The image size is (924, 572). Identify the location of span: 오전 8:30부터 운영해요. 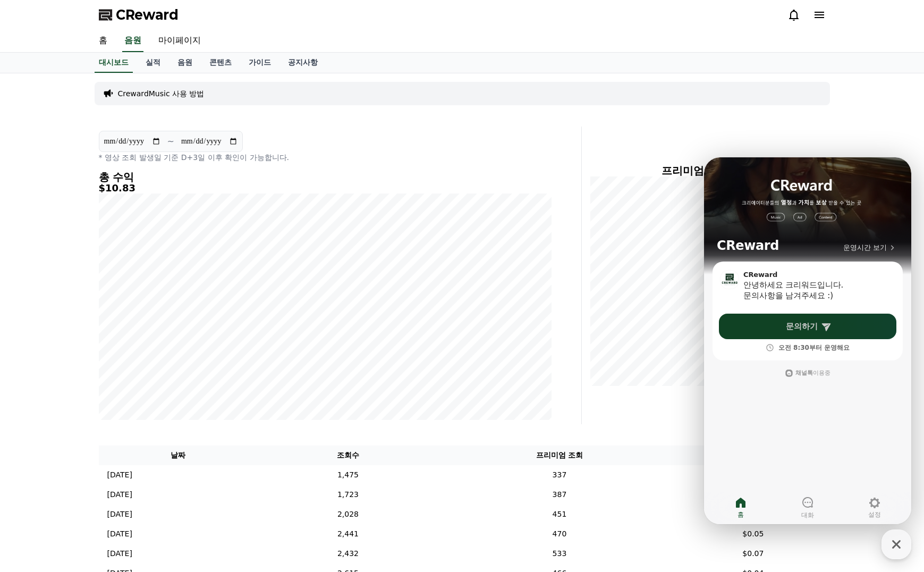
(110, 190).